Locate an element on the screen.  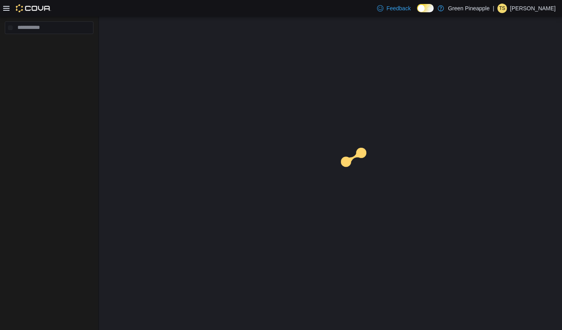
input: Dark Mode is located at coordinates (425, 8).